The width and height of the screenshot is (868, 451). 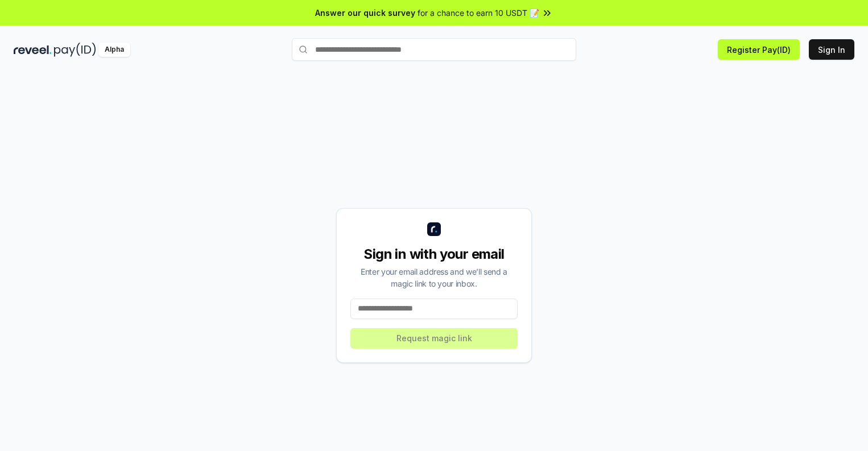 I want to click on span: for a chance to earn 10 USDT 📝, so click(x=479, y=12).